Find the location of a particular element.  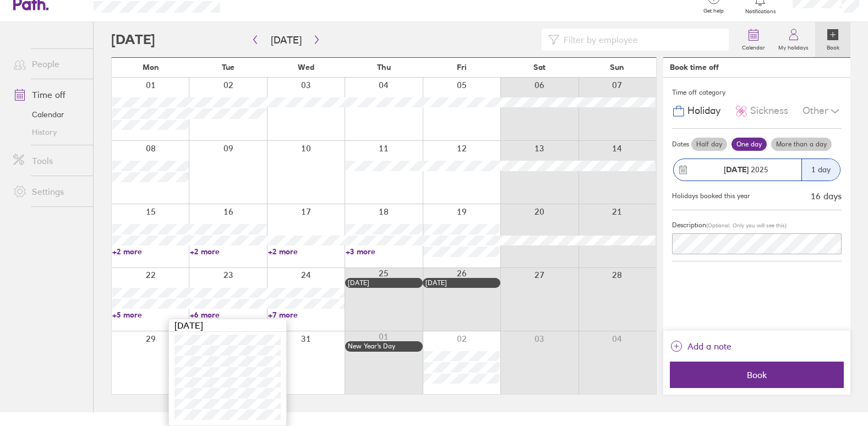

a: Tools is located at coordinates (48, 161).